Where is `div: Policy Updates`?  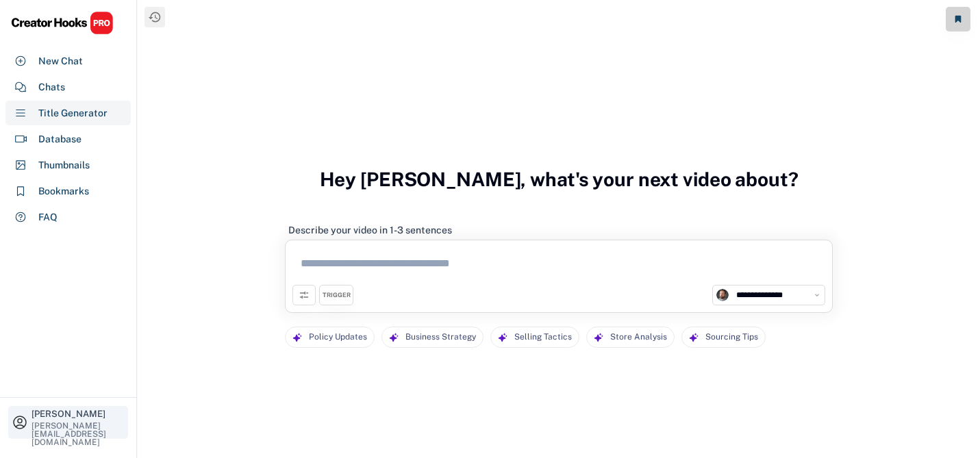 div: Policy Updates is located at coordinates (338, 337).